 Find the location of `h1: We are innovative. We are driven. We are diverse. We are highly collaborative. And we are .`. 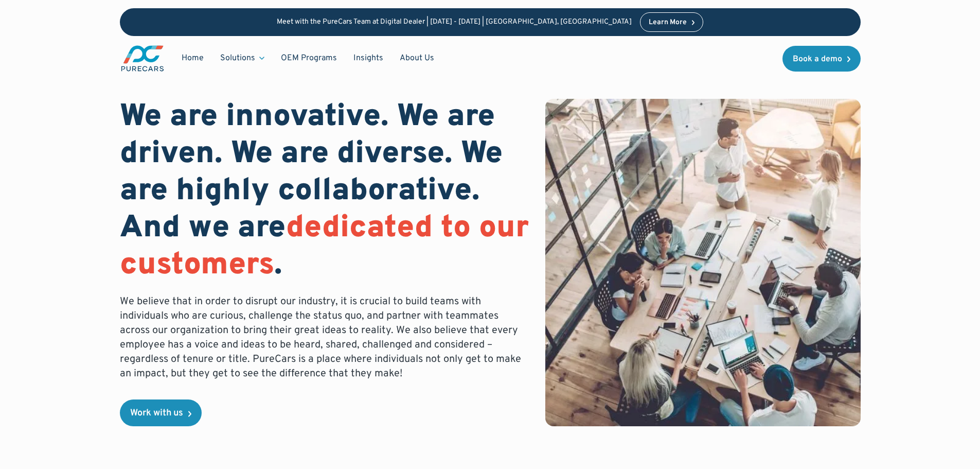

h1: We are innovative. We are driven. We are diverse. We are highly collaborative. And we are . is located at coordinates (325, 192).